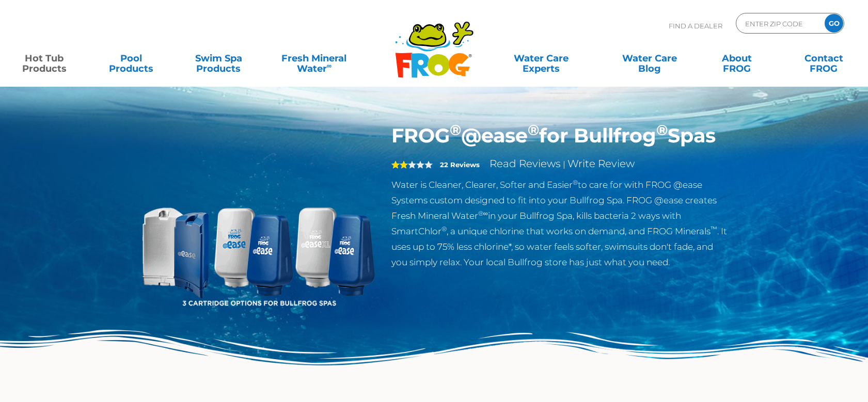  What do you see at coordinates (400, 164) in the screenshot?
I see `span: 2` at bounding box center [400, 164].